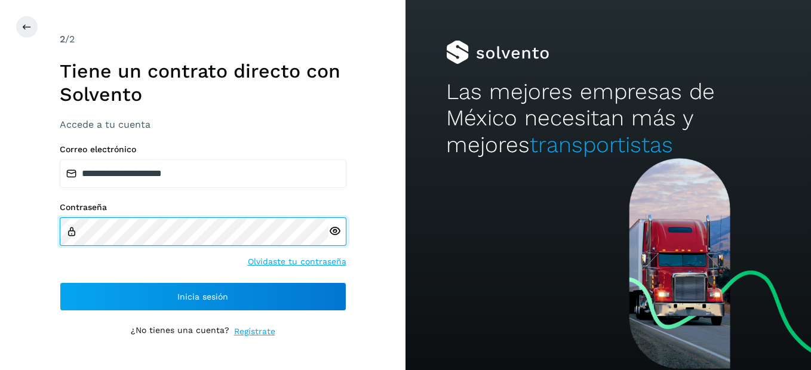  I want to click on span: 2, so click(62, 39).